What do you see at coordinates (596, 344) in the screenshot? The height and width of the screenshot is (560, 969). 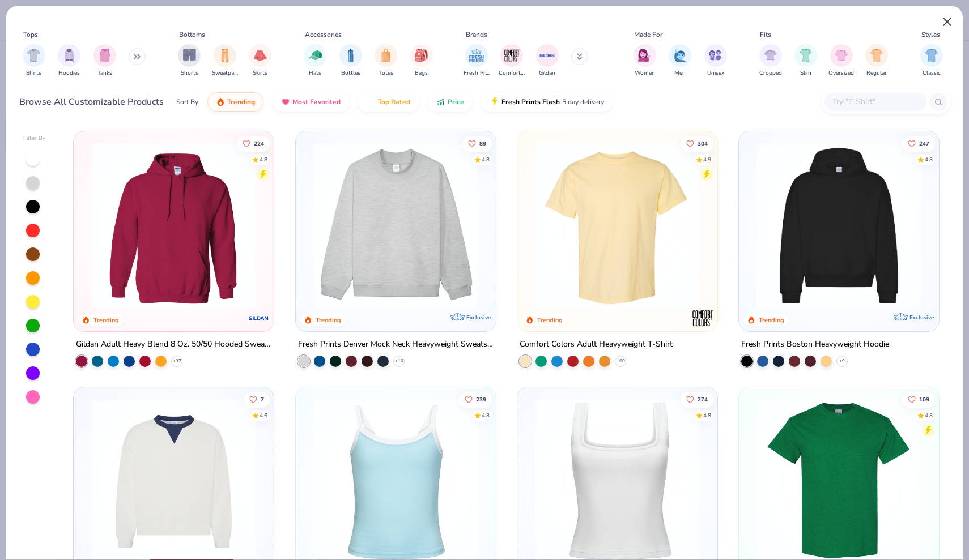 I see `div: Comfort Colors Adult Heavyweight T-Shirt` at bounding box center [596, 344].